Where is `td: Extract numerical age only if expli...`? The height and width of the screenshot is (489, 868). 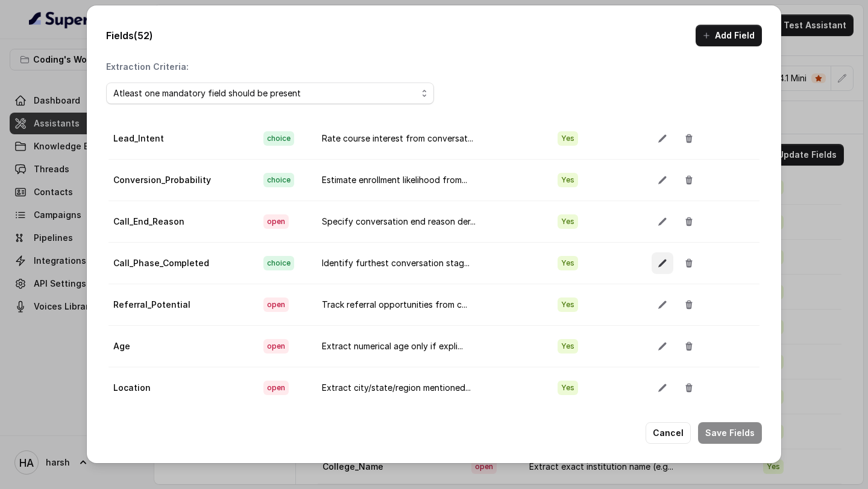 td: Extract numerical age only if expli... is located at coordinates (430, 346).